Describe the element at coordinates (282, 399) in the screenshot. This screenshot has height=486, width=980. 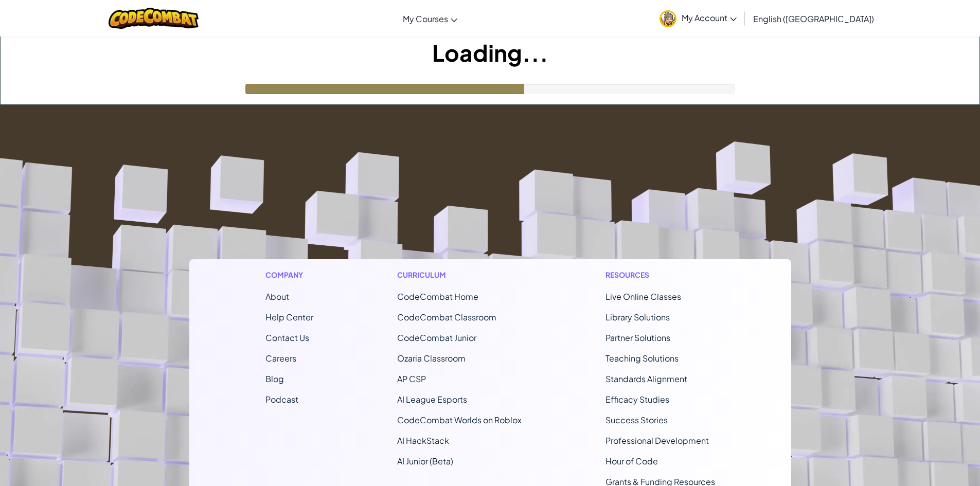
I see `a: Podcast` at that location.